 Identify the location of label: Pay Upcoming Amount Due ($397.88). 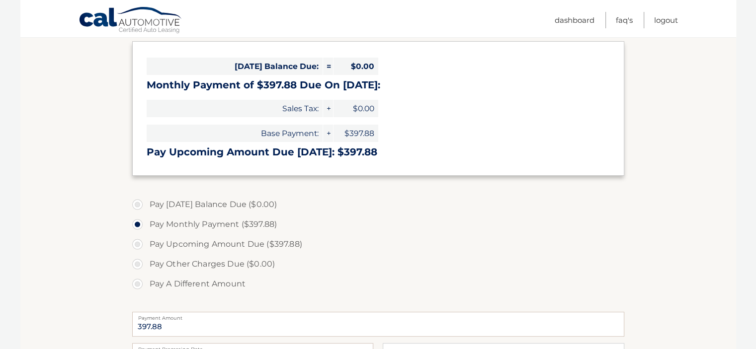
(378, 244).